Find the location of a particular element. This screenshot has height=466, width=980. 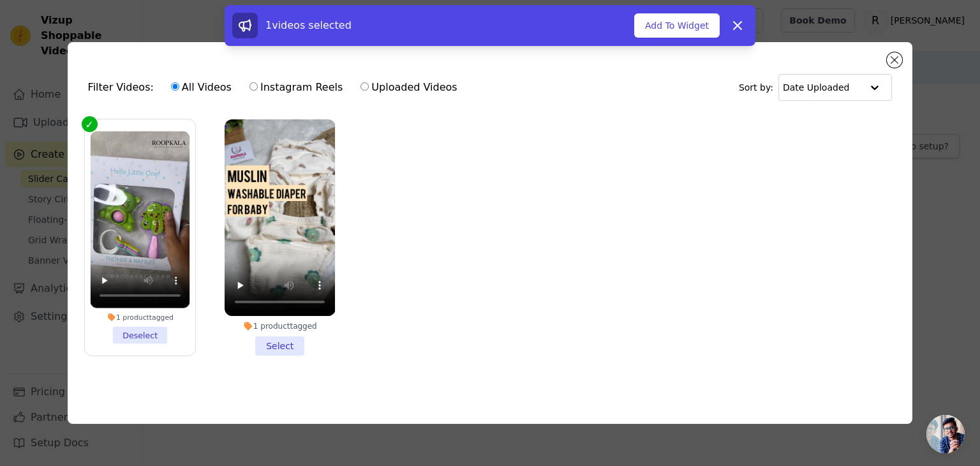

label: Uploaded Videos is located at coordinates (408, 88).